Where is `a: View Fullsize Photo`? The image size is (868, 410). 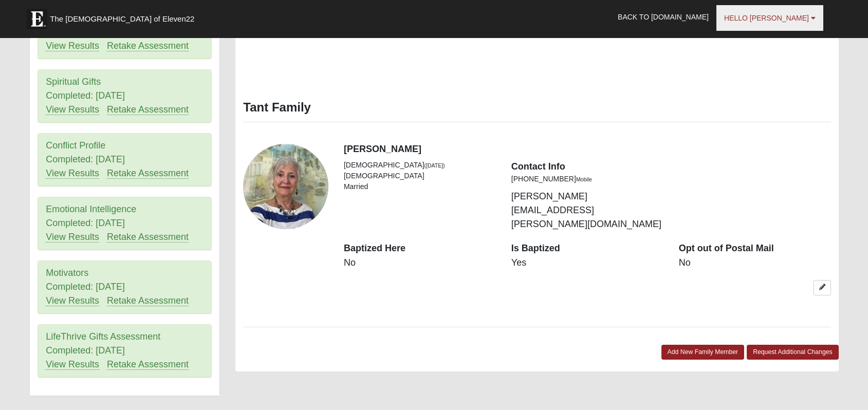 a: View Fullsize Photo is located at coordinates (286, 186).